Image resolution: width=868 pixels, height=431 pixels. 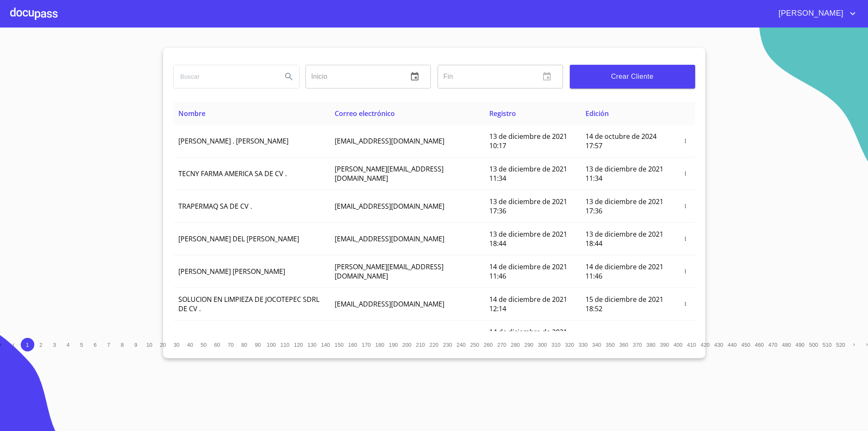 I want to click on span: 480, so click(x=786, y=345).